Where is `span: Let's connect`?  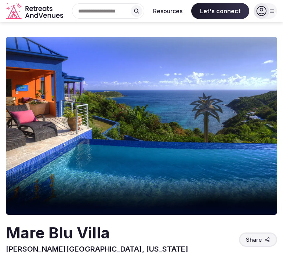 span: Let's connect is located at coordinates (220, 11).